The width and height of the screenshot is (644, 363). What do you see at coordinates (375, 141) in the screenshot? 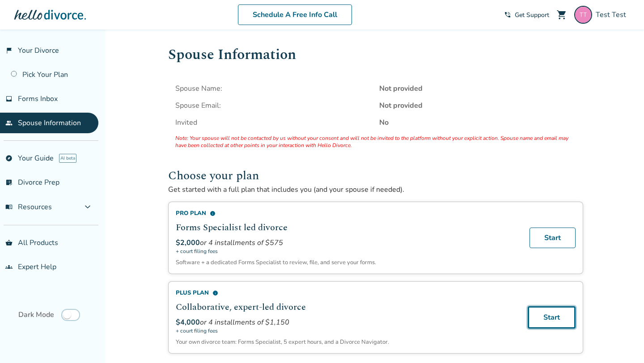
I see `span: Note: Your spouse will not be contacted by us without your consent and will not be invited to the...` at bounding box center [375, 141].